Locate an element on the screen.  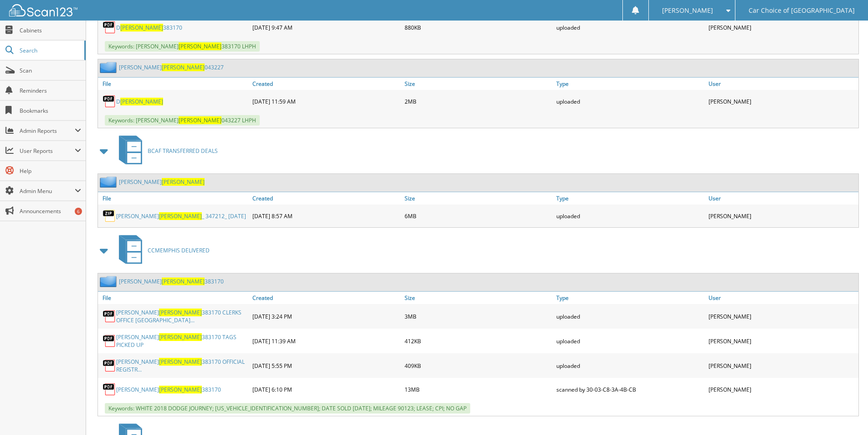
div: 3MB is located at coordinates (479, 316).